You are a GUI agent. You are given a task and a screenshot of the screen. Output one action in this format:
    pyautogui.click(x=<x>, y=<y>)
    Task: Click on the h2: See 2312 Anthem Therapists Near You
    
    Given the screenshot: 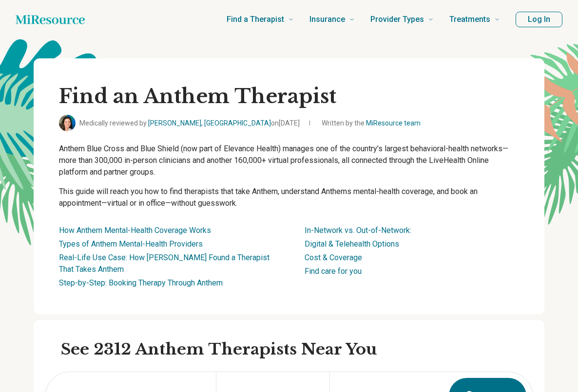 What is the action you would take?
    pyautogui.click(x=297, y=350)
    